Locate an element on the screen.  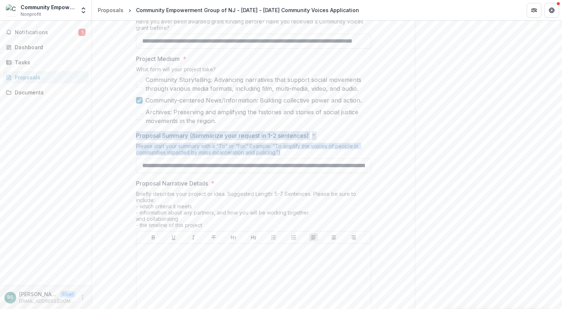
img: Community Empowerment Group of NJ is located at coordinates (12, 10).